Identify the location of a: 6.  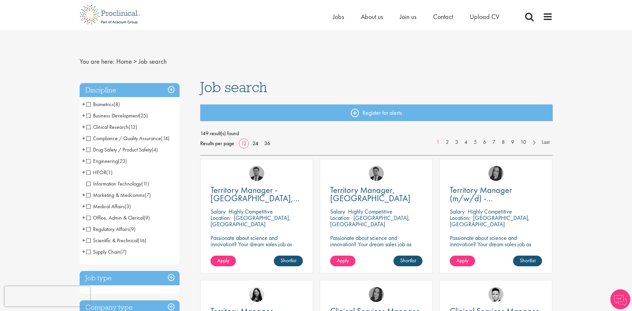
(485, 142).